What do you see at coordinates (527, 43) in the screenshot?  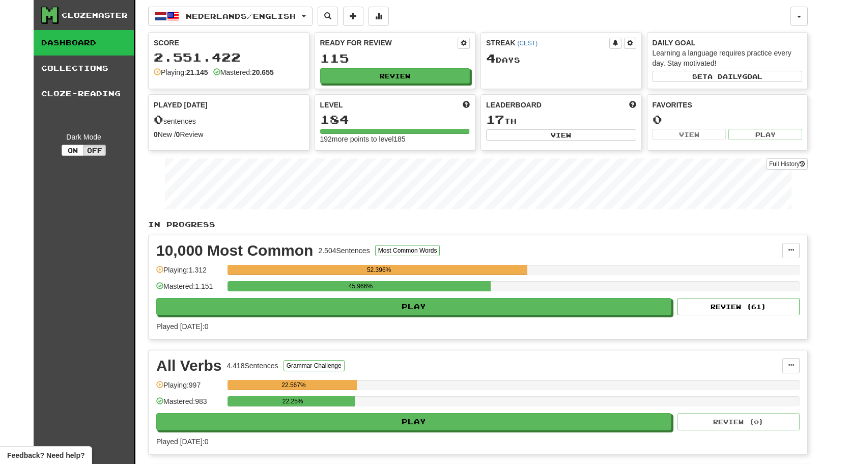 I see `a: (CEST)` at bounding box center [527, 43].